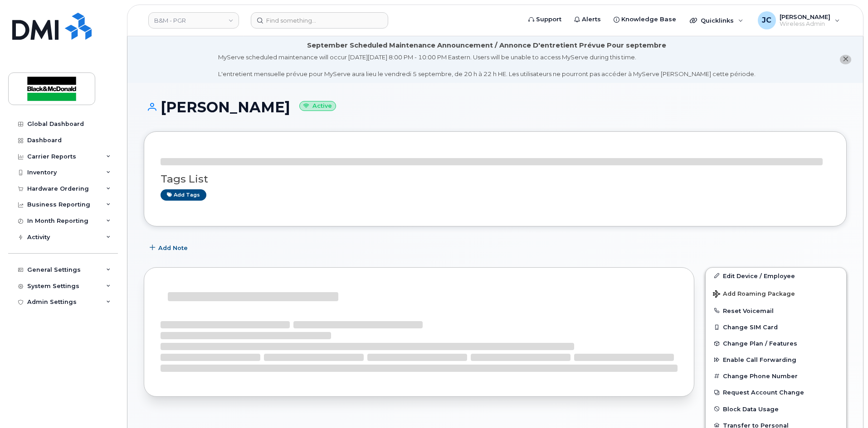 The image size is (868, 428). What do you see at coordinates (776, 293) in the screenshot?
I see `button: Add Roaming Package` at bounding box center [776, 293].